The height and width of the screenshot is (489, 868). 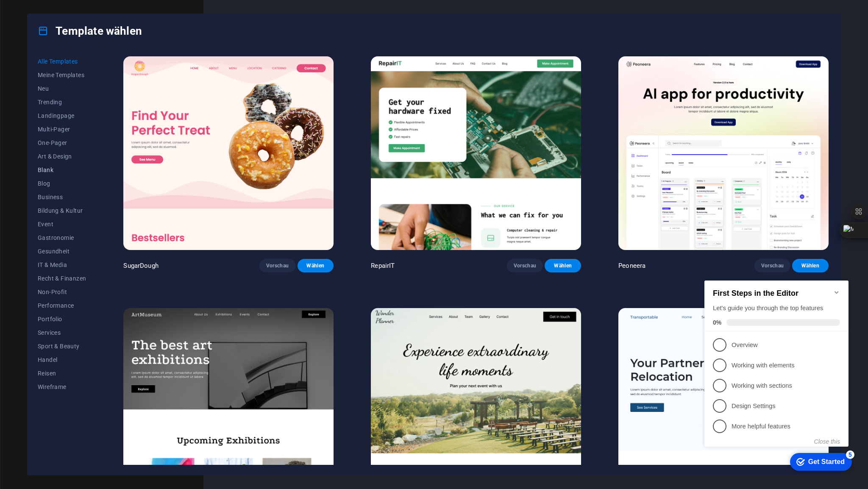 I want to click on button: Meine Templates, so click(x=61, y=75).